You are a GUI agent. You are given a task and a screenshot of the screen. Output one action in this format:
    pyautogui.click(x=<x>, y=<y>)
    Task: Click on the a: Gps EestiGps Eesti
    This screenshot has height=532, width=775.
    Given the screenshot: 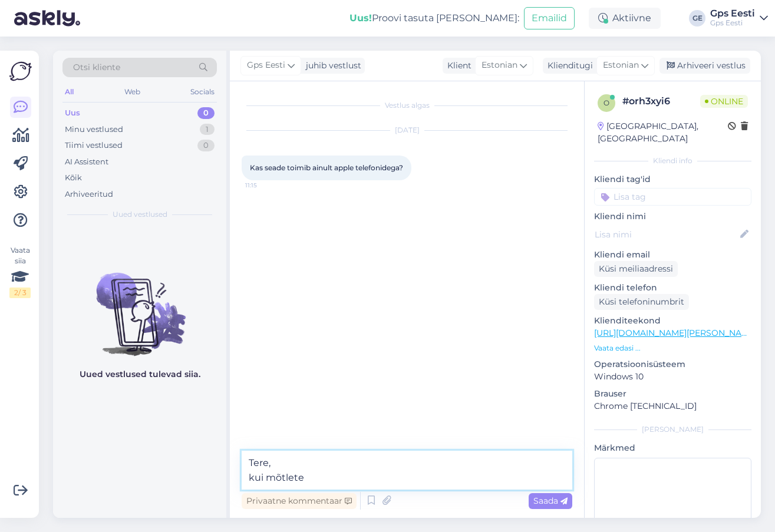 What is the action you would take?
    pyautogui.click(x=739, y=18)
    